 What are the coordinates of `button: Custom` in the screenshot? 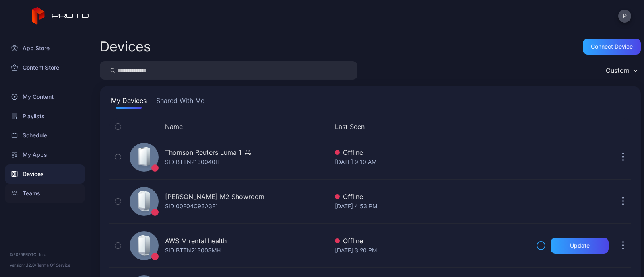 It's located at (621, 70).